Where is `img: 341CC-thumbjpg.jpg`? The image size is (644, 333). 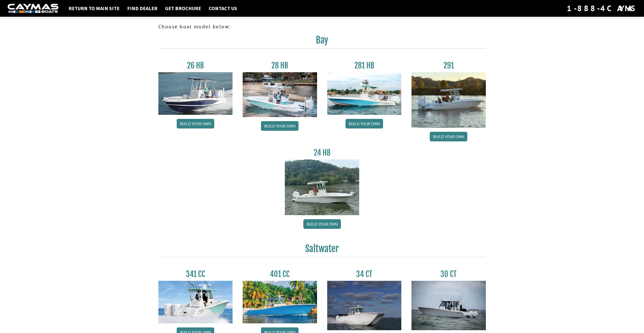
img: 341CC-thumbjpg.jpg is located at coordinates (196, 302).